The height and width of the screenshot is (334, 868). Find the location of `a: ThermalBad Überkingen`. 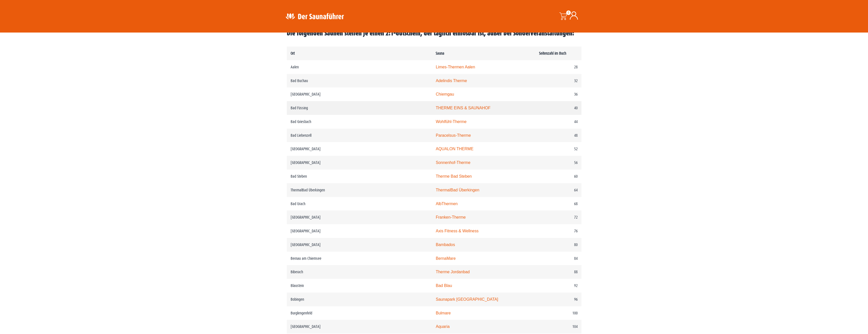

a: ThermalBad Überkingen is located at coordinates (457, 190).